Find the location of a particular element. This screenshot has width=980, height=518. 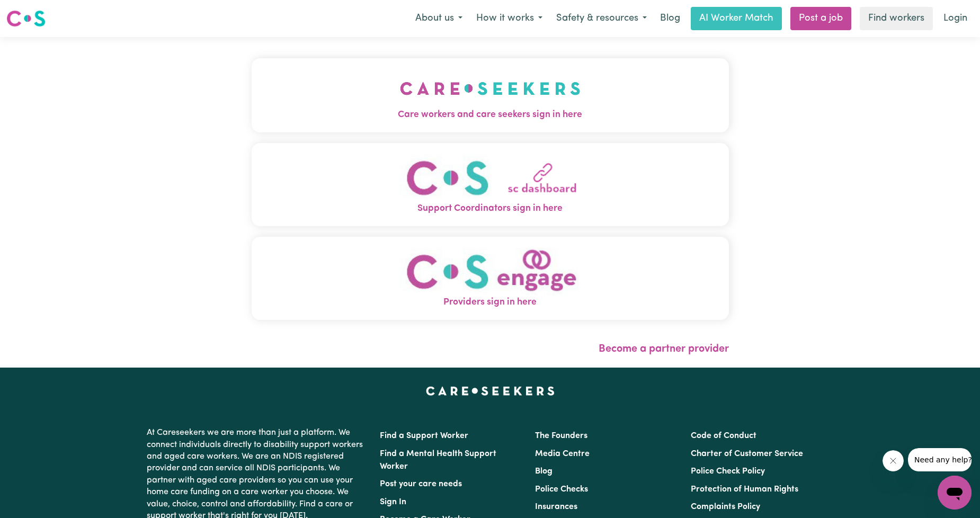

a: Become a partner provider is located at coordinates (664, 349).